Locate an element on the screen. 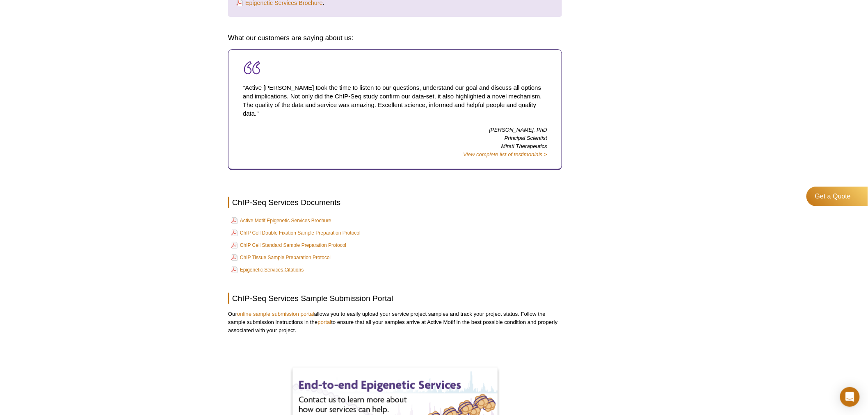 Image resolution: width=868 pixels, height=415 pixels. div: Get a Quote is located at coordinates (837, 197).